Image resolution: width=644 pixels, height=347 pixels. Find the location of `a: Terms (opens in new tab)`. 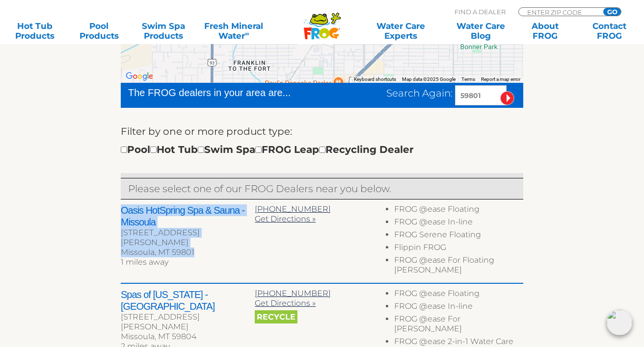

a: Terms (opens in new tab) is located at coordinates (468, 79).